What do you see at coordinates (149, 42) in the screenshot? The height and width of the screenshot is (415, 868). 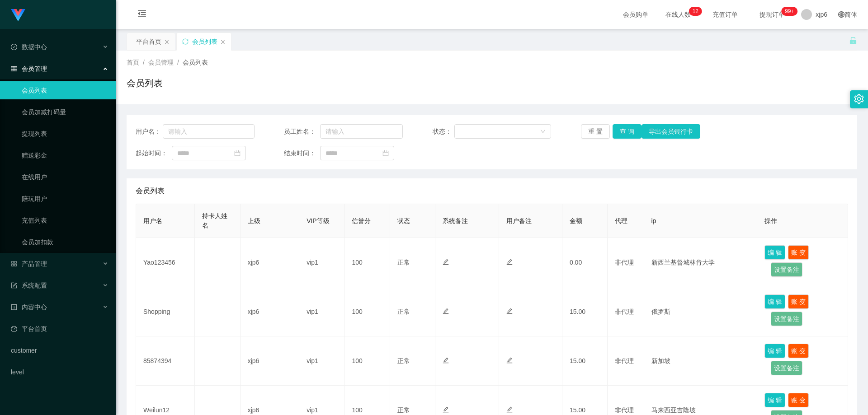 I see `div: 平台首页` at bounding box center [149, 42].